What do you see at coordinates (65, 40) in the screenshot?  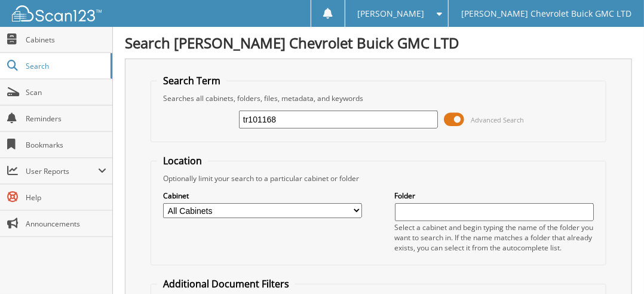 I see `span: Cabinets` at bounding box center [65, 40].